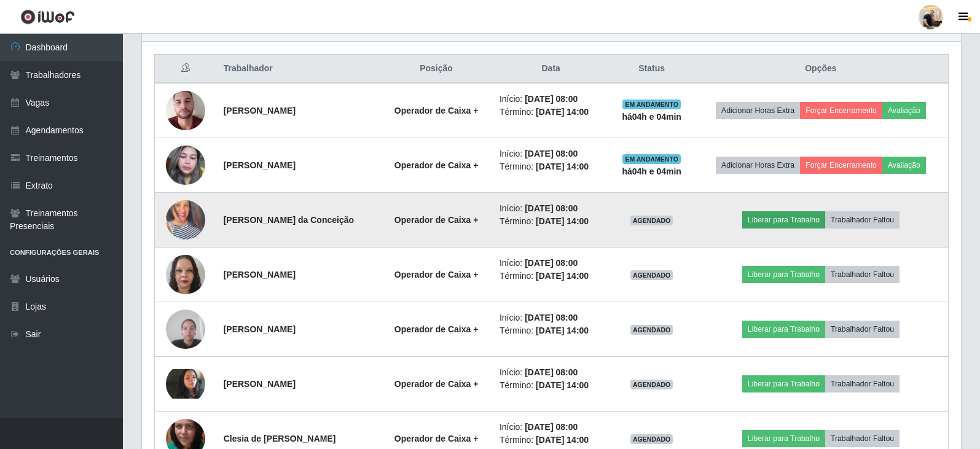 The width and height of the screenshot is (980, 449). I want to click on img: 1624686052490.jpeg, so click(186, 111).